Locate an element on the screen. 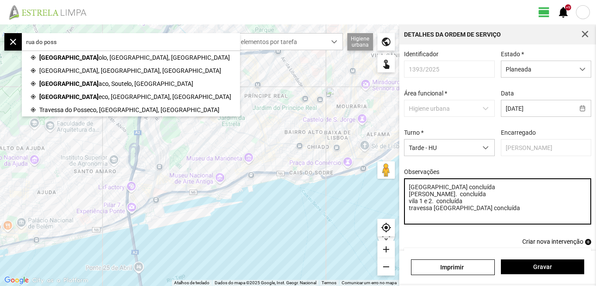 The height and width of the screenshot is (286, 596). label: Área funcional * is located at coordinates (426, 93).